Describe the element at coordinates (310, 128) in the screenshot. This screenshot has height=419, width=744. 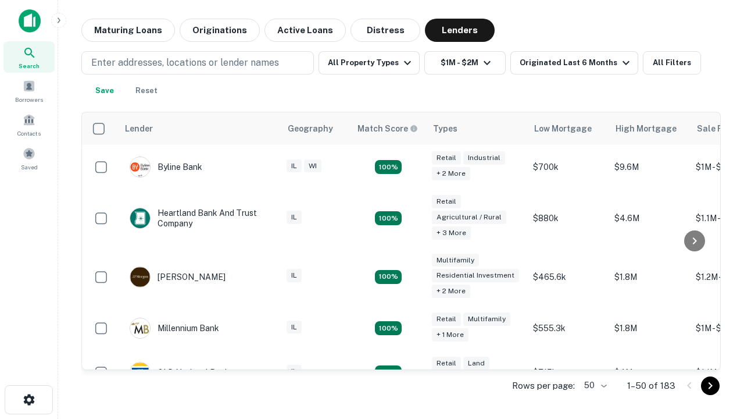
I see `div: Geography` at that location.